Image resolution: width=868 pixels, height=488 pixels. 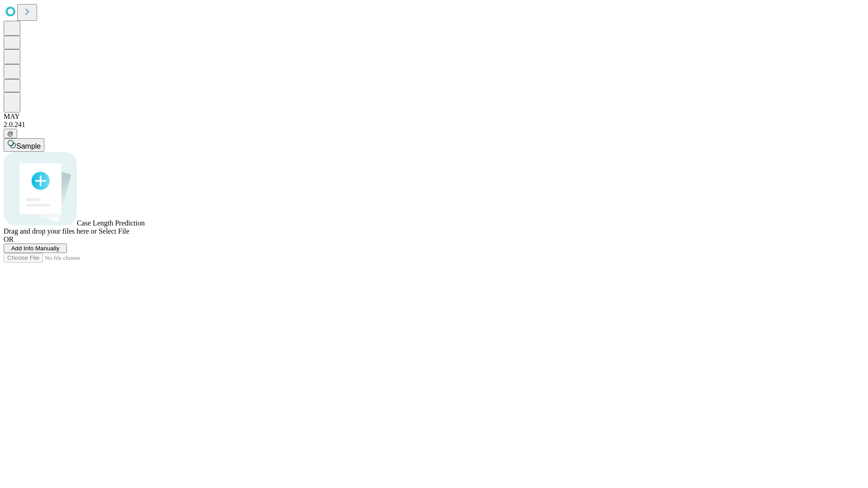 I want to click on button: Add Info Manually, so click(x=36, y=247).